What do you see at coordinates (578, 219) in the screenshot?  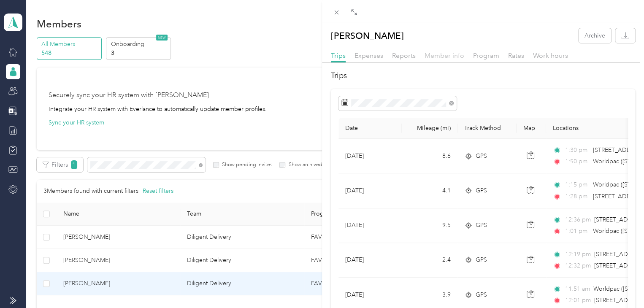 I see `span: 12:36 pm` at bounding box center [578, 219].